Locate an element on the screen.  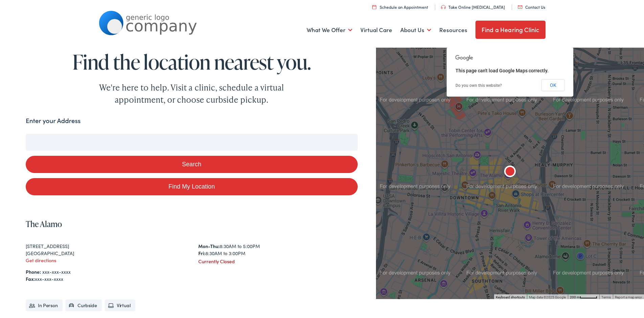
strong: Mon-Thu: is located at coordinates (209, 246).